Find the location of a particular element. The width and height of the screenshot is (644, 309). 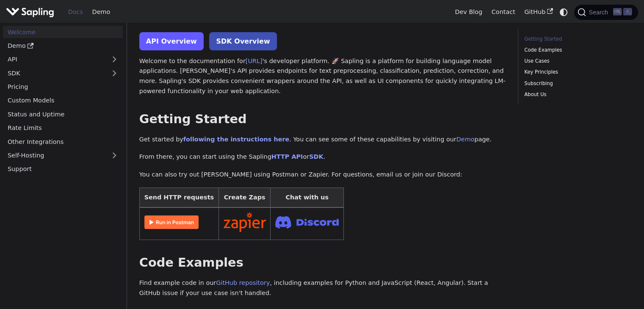

button: Search (Ctrl+K) is located at coordinates (606, 12).